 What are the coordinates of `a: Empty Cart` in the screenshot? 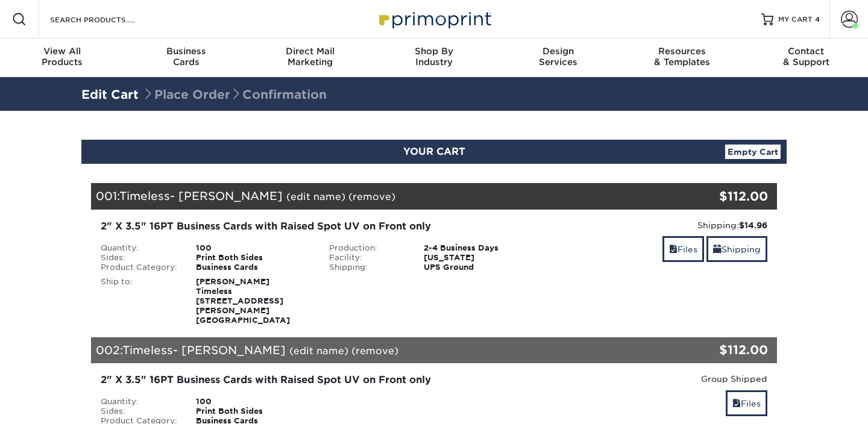 It's located at (753, 152).